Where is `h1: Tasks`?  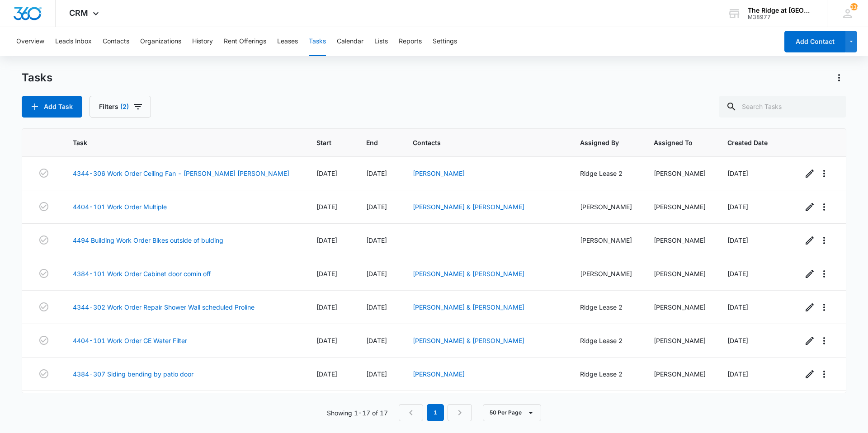
h1: Tasks is located at coordinates (37, 78).